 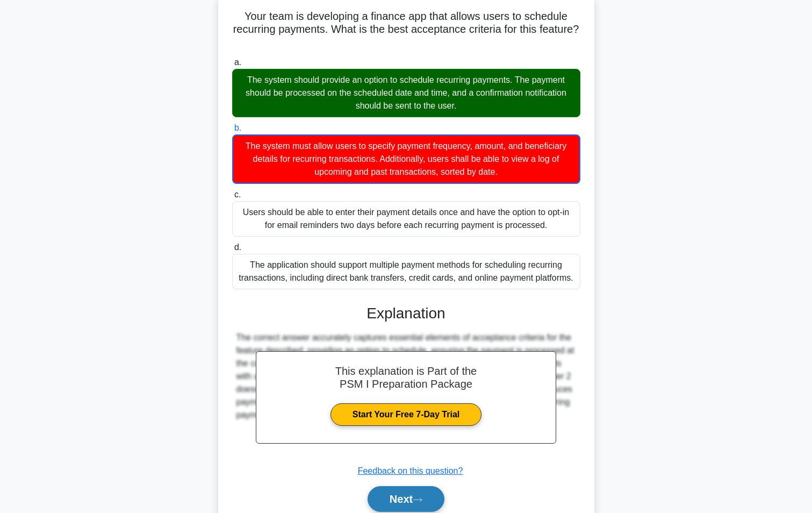 What do you see at coordinates (406, 414) in the screenshot?
I see `a: Start Your Free 7-Day Trial` at bounding box center [406, 414].